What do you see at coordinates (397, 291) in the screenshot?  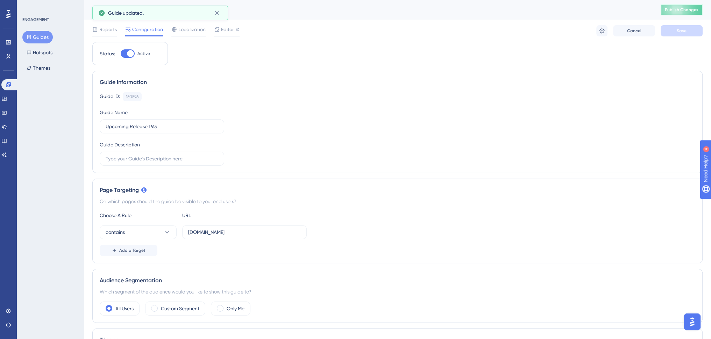 I see `div: Which segment of the audience would you like to show this guide to?` at bounding box center [397, 291].